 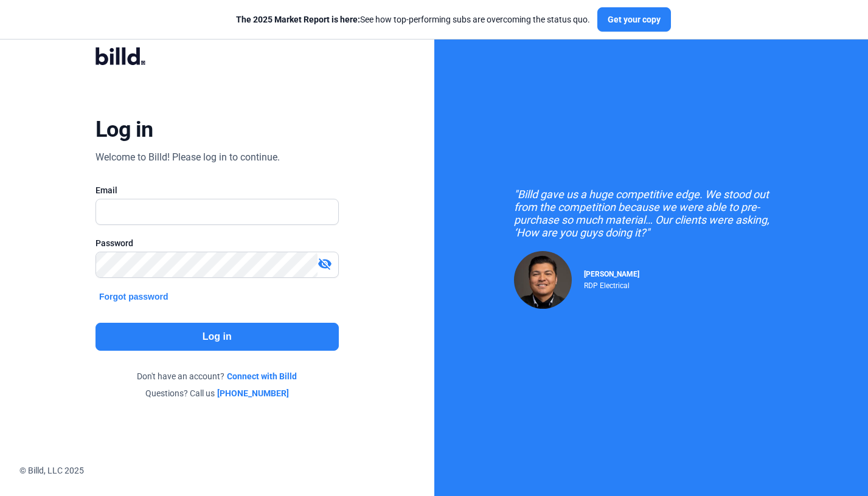 I want to click on div: See how top-performing subs are overcoming the status quo., so click(x=413, y=20).